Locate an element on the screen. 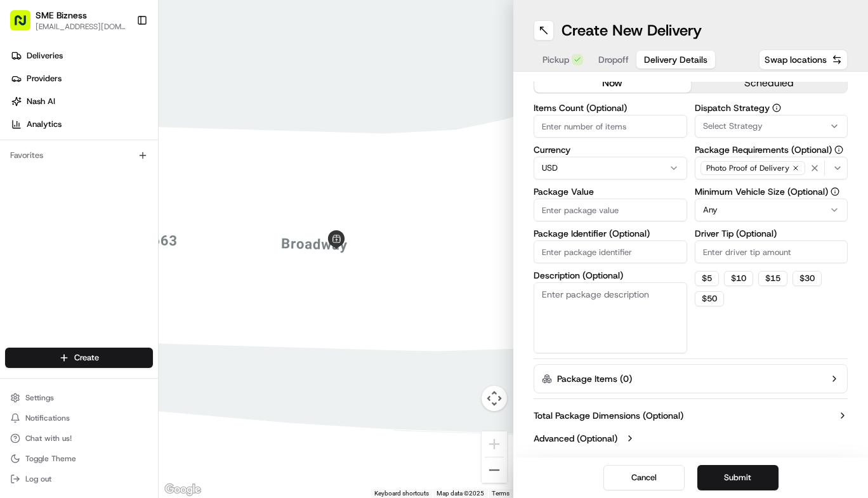  p: Welcome 👋 is located at coordinates (122, 61).